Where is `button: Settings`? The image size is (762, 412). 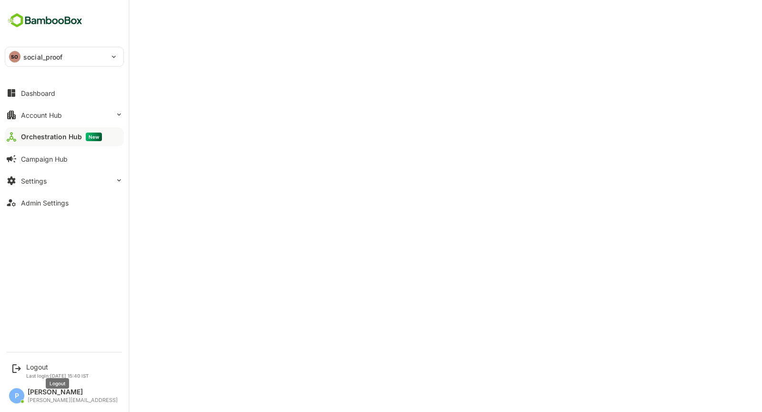 button: Settings is located at coordinates (64, 181).